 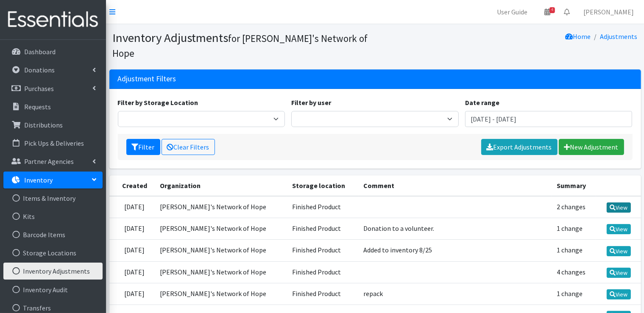 What do you see at coordinates (147, 79) in the screenshot?
I see `h3: Adjustment Filters` at bounding box center [147, 79].